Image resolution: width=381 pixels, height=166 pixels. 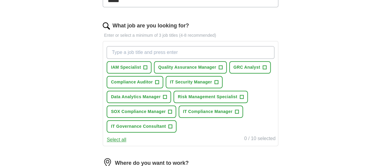 What do you see at coordinates (131, 82) in the screenshot?
I see `span: Compliance Auditor` at bounding box center [131, 82].